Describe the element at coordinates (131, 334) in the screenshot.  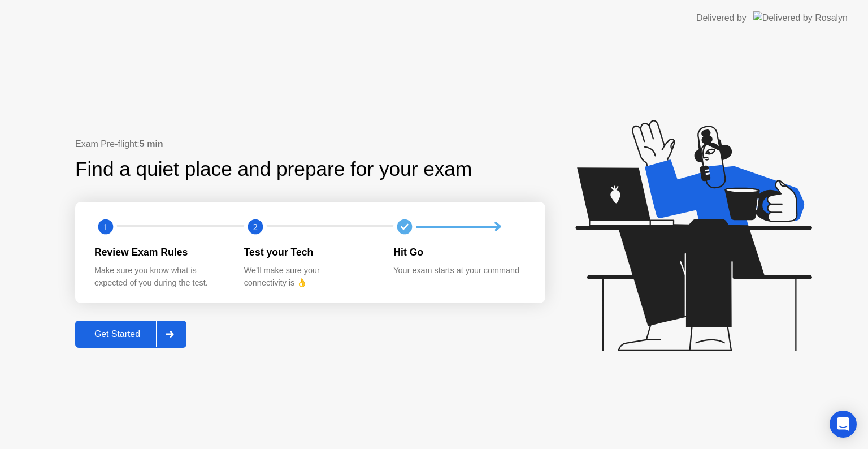
I see `button: Get Started` at that location.